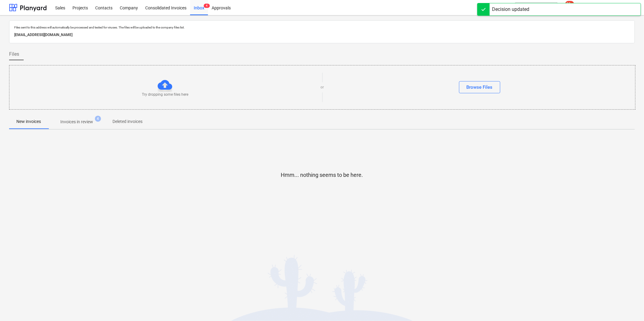 Image resolution: width=644 pixels, height=321 pixels. Describe the element at coordinates (322, 175) in the screenshot. I see `p: Hmm... nothing seems to be here.` at that location.